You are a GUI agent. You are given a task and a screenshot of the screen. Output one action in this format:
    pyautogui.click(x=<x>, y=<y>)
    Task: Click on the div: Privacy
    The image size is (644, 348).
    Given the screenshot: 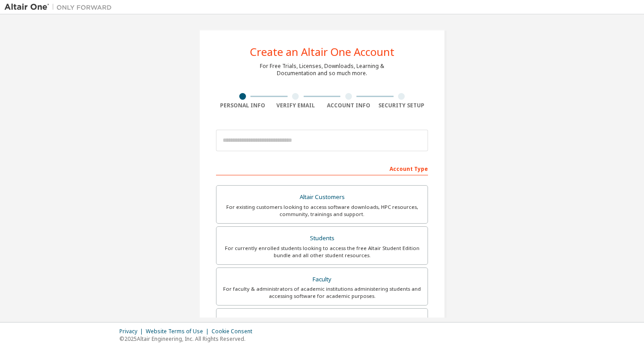 What is the action you would take?
    pyautogui.click(x=133, y=331)
    